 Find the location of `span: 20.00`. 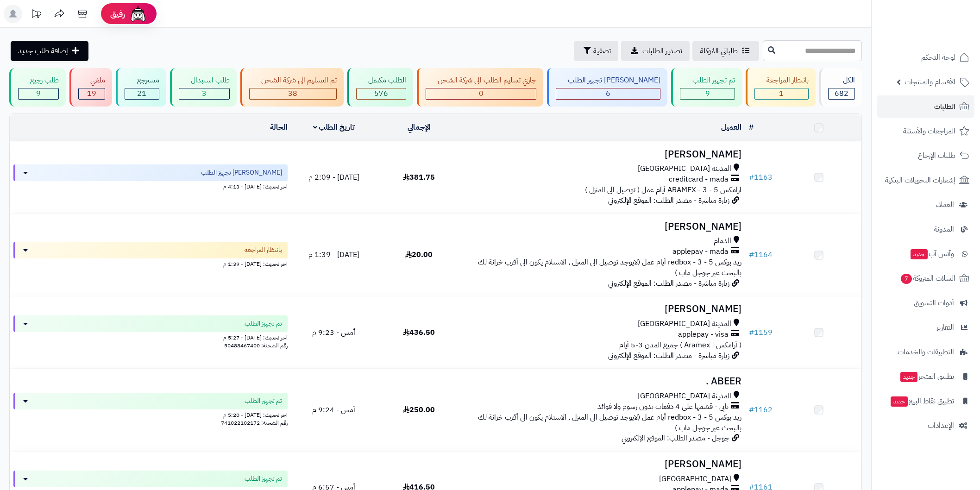

span: 20.00 is located at coordinates (418, 255).